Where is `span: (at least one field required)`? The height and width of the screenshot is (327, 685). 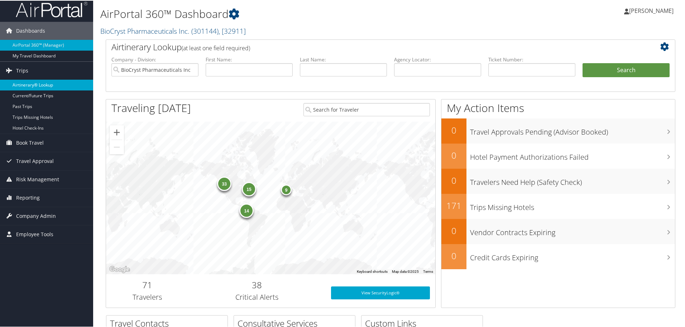
span: (at least one field required) is located at coordinates (216, 47).